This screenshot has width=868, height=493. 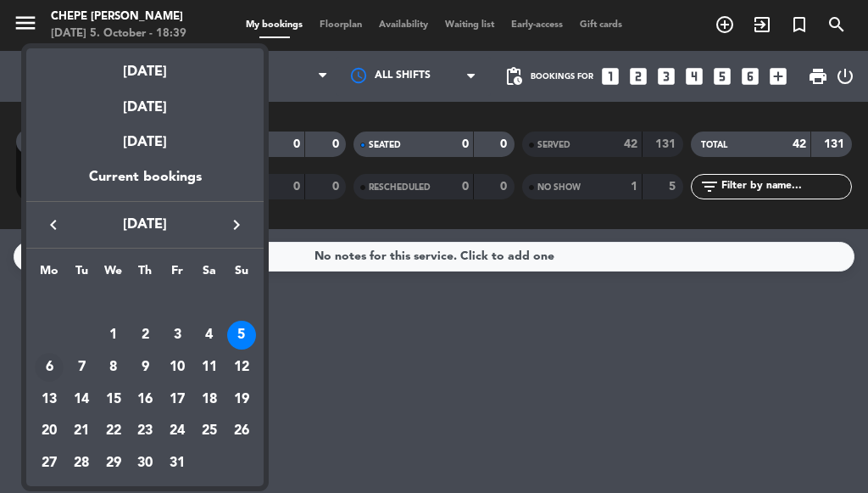 What do you see at coordinates (145, 399) in the screenshot?
I see `div: 16` at bounding box center [145, 399].